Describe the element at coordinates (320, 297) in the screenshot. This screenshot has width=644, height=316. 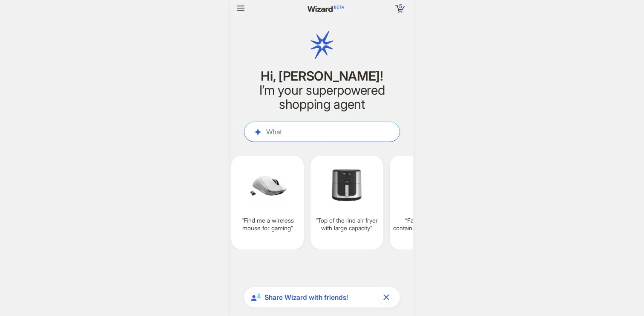
I see `span: Share Wizard with friends!` at that location.